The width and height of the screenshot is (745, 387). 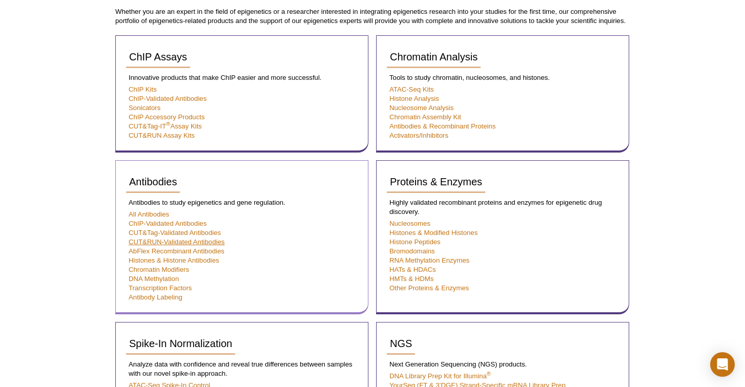 What do you see at coordinates (502, 365) in the screenshot?
I see `p: Next Generation Sequencing (NGS) products.` at bounding box center [502, 365].